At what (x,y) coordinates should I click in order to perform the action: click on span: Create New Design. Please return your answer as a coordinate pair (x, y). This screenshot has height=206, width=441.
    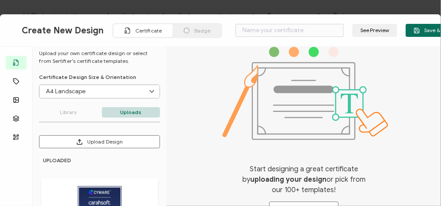
    Looking at the image, I should click on (62, 30).